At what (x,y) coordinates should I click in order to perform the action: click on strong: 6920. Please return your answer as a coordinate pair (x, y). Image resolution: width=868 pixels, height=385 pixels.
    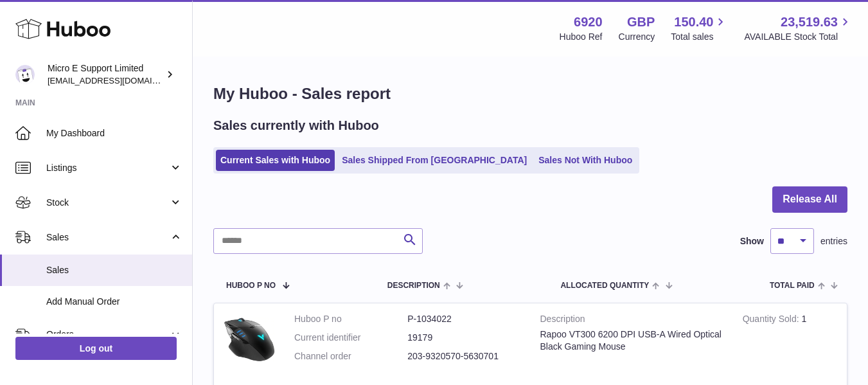
    Looking at the image, I should click on (588, 22).